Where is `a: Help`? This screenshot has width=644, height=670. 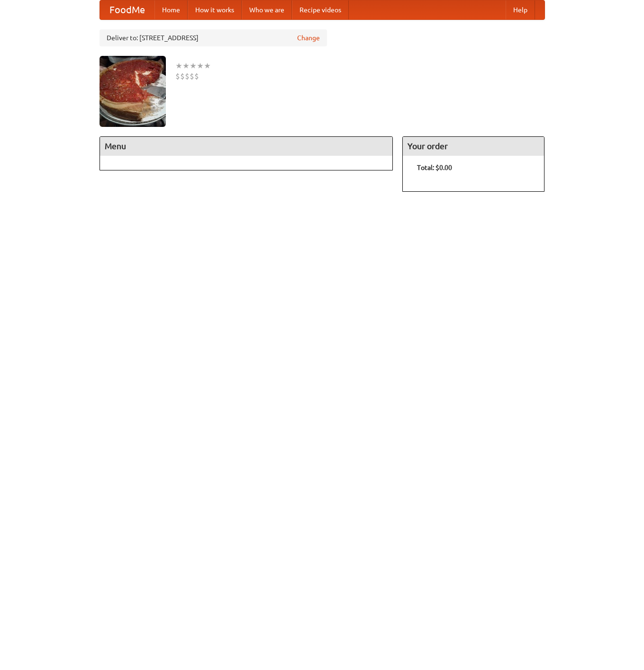
a: Help is located at coordinates (520, 10).